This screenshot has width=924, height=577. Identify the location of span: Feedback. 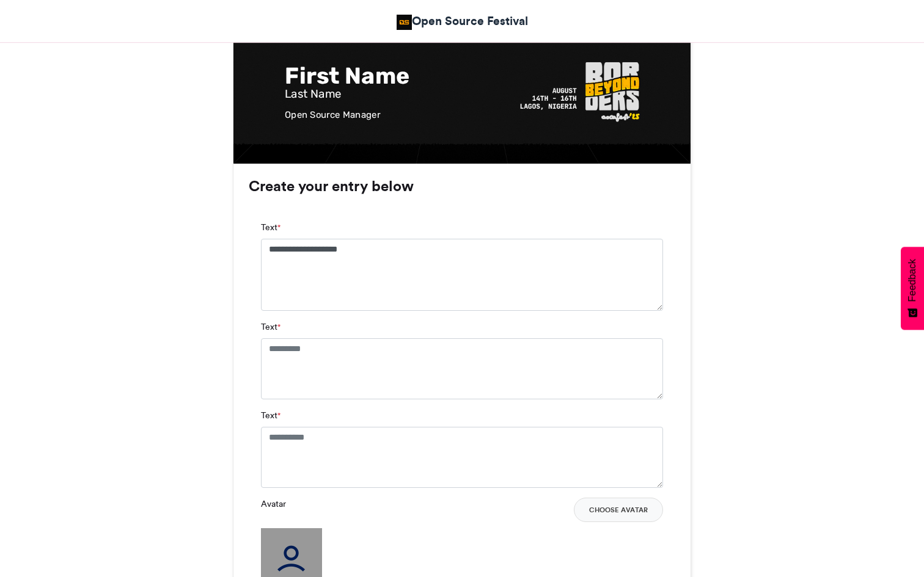
(913, 281).